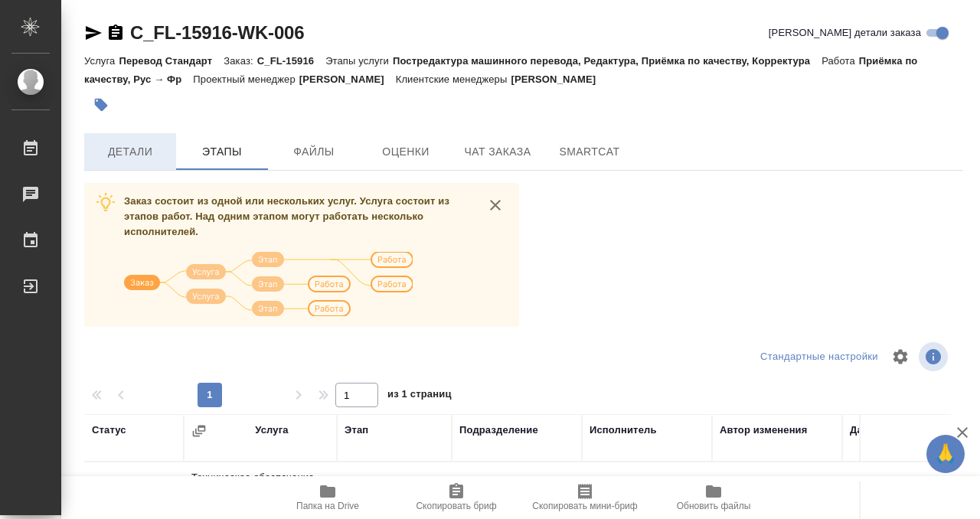 The width and height of the screenshot is (980, 519). I want to click on div: Услуга, so click(271, 430).